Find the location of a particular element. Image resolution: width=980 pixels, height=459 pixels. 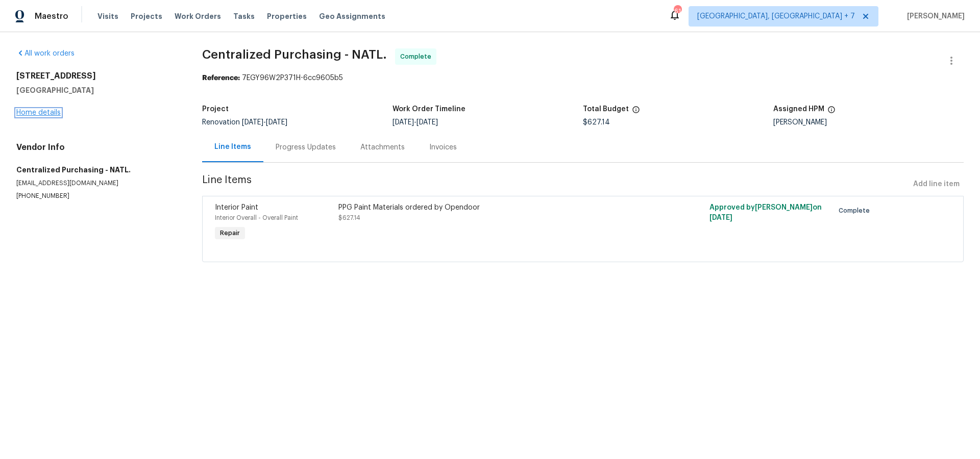

h5: Centralized Purchasing - NATL. is located at coordinates (97, 170).